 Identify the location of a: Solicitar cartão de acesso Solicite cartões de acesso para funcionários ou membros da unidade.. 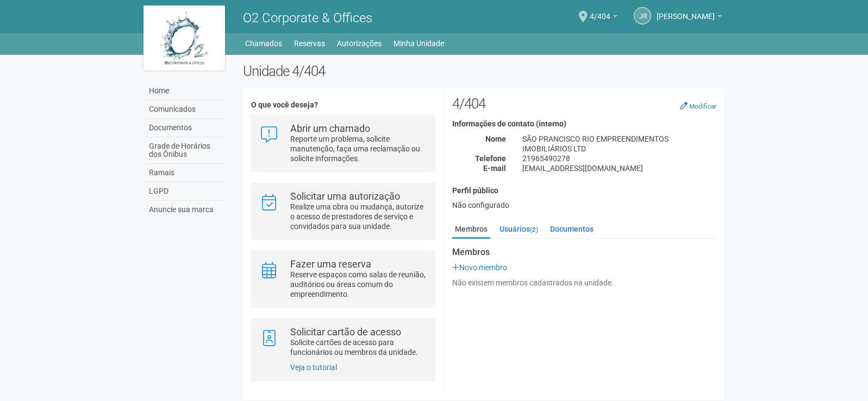
(343, 342).